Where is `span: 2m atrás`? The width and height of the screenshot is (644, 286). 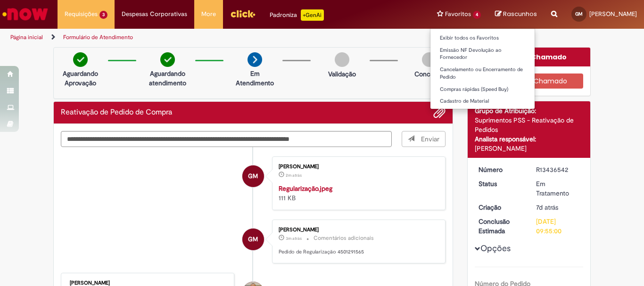
span: 2m atrás is located at coordinates (294, 175).